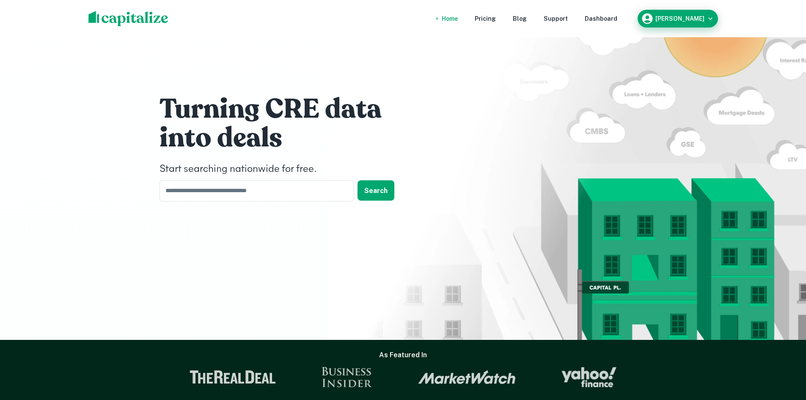 This screenshot has width=806, height=400. Describe the element at coordinates (233, 377) in the screenshot. I see `img: The Real Deal` at that location.